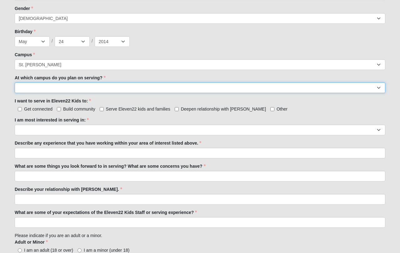 Image resolution: width=400 pixels, height=253 pixels. What do you see at coordinates (102, 109) in the screenshot?
I see `input: Serve Eleven22 kids and families` at bounding box center [102, 109].